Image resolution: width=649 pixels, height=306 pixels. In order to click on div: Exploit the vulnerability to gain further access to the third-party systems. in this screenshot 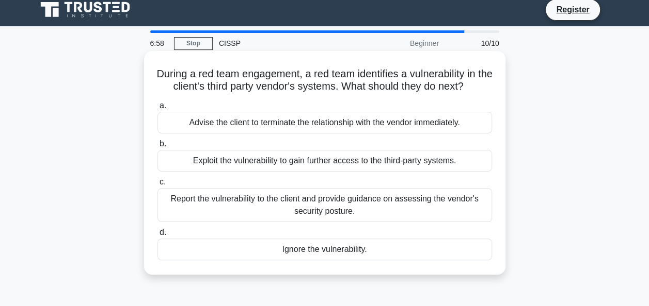, I will do `click(325, 161)`.